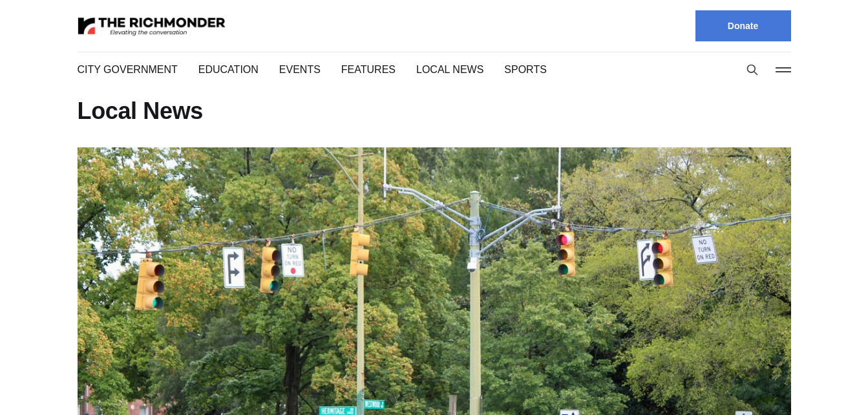  What do you see at coordinates (300, 70) in the screenshot?
I see `a: Events` at bounding box center [300, 70].